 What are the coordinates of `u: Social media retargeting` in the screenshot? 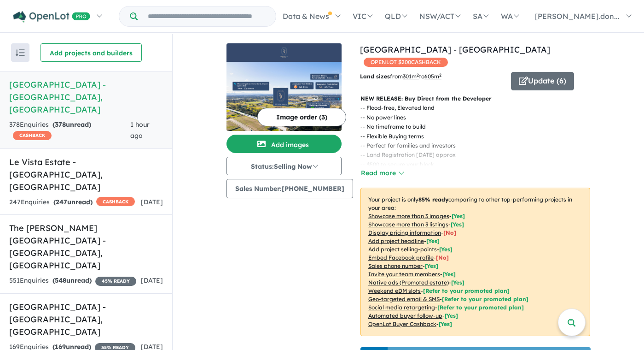 It's located at (402, 307).